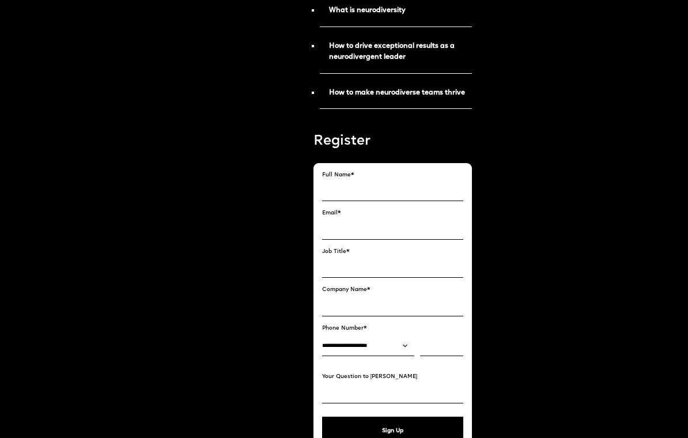 Image resolution: width=688 pixels, height=438 pixels. I want to click on strong: How to make neurodiverse teams thrive, so click(397, 93).